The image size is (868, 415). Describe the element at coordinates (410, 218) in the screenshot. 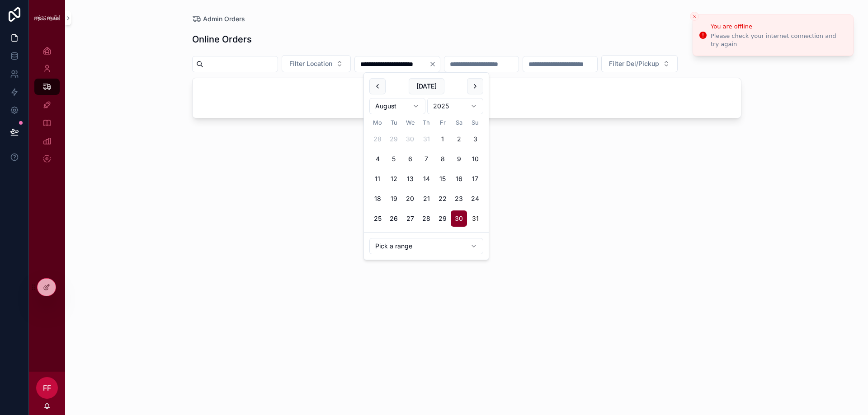

I see `button: Wednesday, 27 August 2025` at that location.